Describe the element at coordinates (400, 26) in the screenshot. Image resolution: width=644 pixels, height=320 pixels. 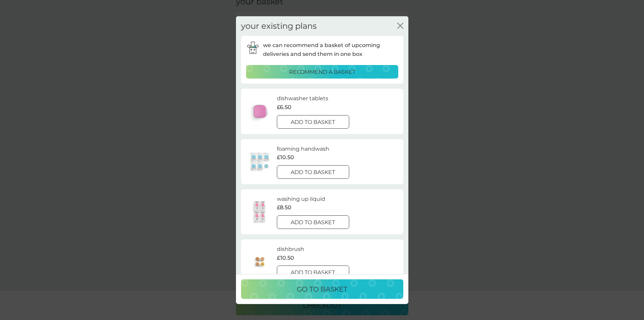
I see `button: close` at that location.